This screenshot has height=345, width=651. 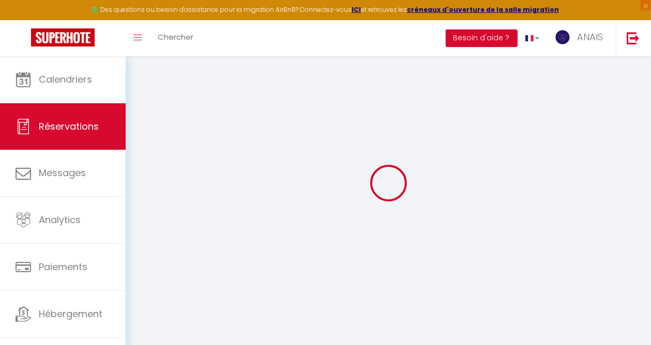 What do you see at coordinates (483, 9) in the screenshot?
I see `a: créneaux d'ouverture de la salle migration` at bounding box center [483, 9].